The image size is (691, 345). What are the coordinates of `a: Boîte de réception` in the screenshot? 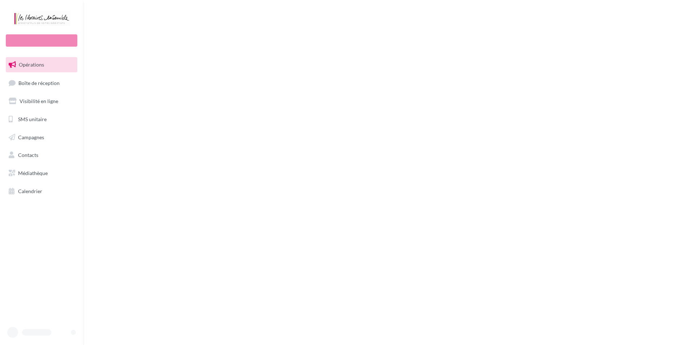 It's located at (42, 83).